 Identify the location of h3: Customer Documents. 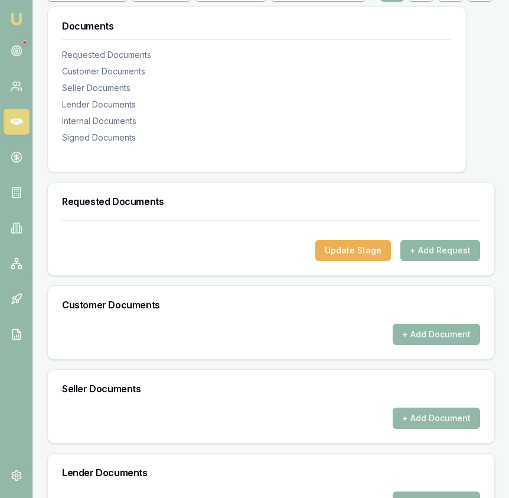
(271, 305).